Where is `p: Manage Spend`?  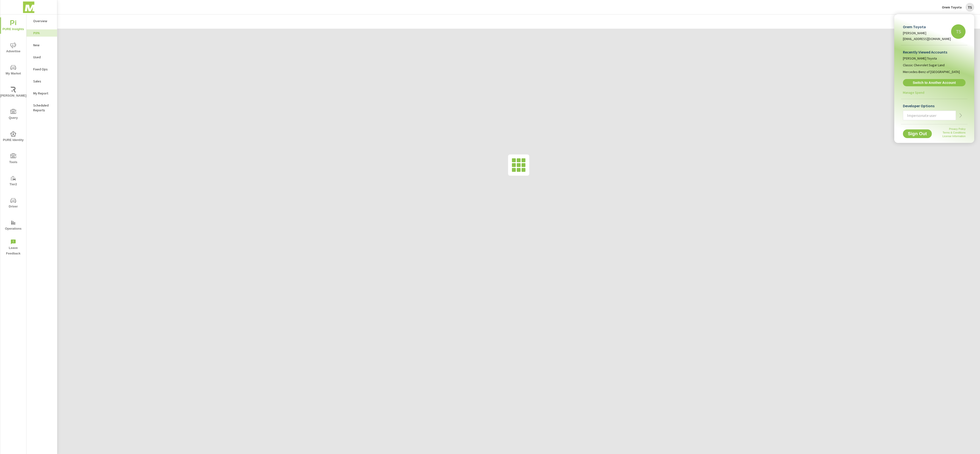
p: Manage Spend is located at coordinates (913, 93).